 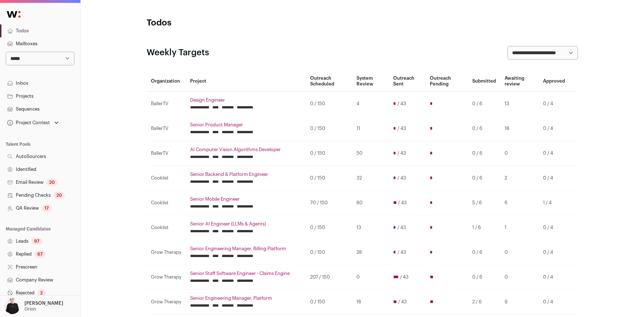 What do you see at coordinates (520, 302) in the screenshot?
I see `td: 9` at bounding box center [520, 302].